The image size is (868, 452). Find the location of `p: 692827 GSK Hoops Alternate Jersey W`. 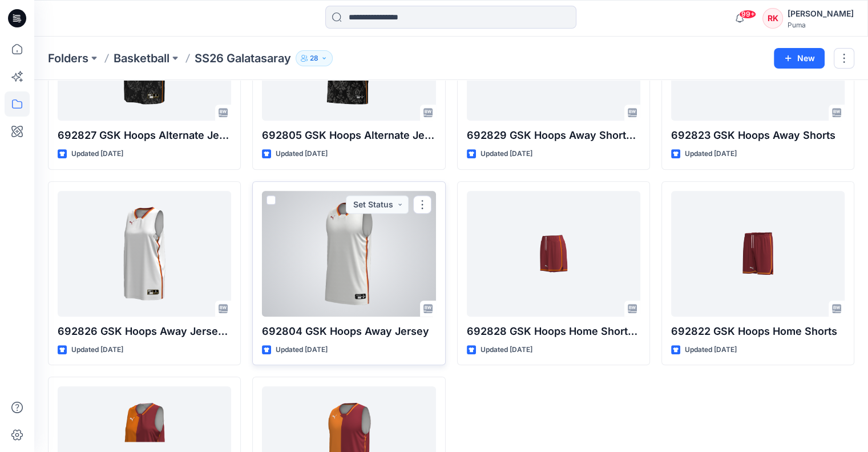

p: 692827 GSK Hoops Alternate Jersey W is located at coordinates (144, 135).